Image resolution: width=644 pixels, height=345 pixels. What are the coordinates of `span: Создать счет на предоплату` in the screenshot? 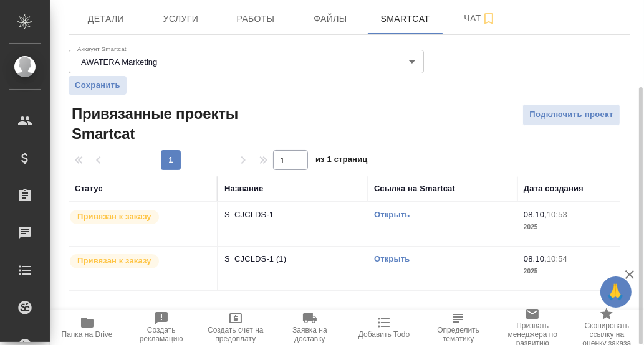 It's located at (235, 334).